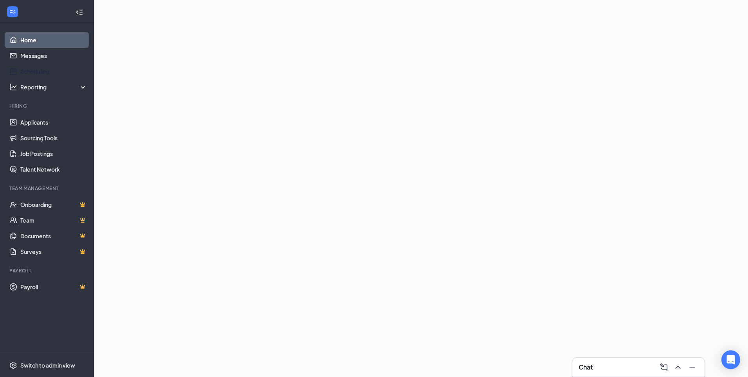 The width and height of the screenshot is (748, 377). What do you see at coordinates (54, 56) in the screenshot?
I see `a: Messages` at bounding box center [54, 56].